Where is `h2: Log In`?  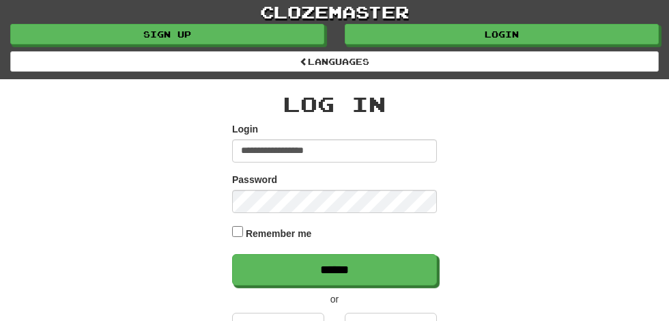
h2: Log In is located at coordinates (335, 104).